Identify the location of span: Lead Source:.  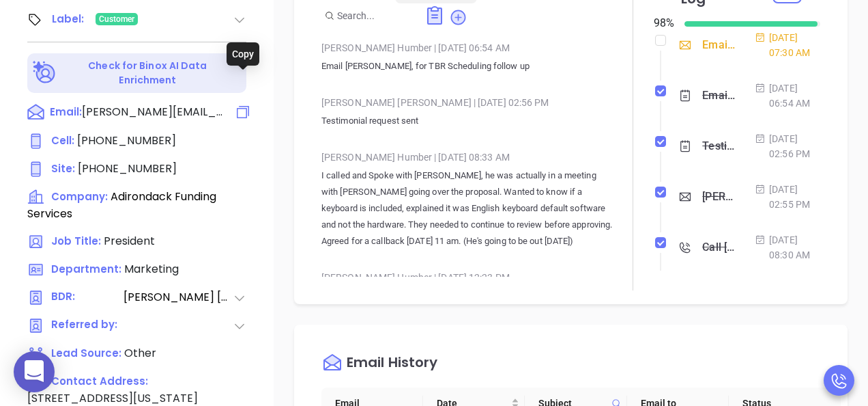
(86, 352).